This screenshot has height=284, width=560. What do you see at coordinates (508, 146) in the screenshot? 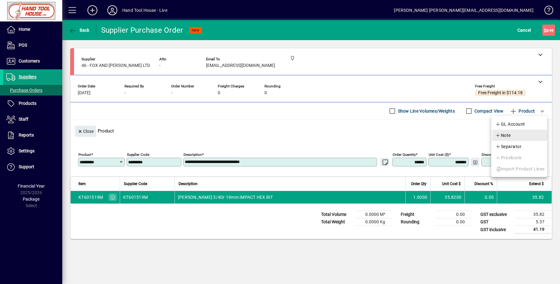
I see `span: Separator` at bounding box center [508, 146].